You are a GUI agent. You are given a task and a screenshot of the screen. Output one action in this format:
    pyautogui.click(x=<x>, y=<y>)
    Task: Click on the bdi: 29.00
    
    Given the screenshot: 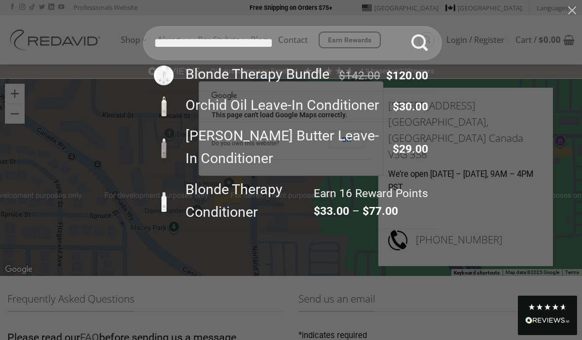 What is the action you would take?
    pyautogui.click(x=410, y=149)
    